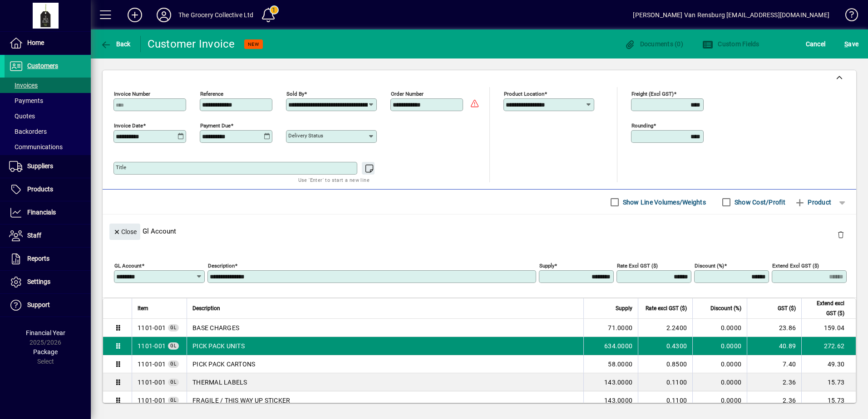 The width and height of the screenshot is (868, 419). What do you see at coordinates (218, 346) in the screenshot?
I see `span: PICK PACK UNITS` at bounding box center [218, 346].